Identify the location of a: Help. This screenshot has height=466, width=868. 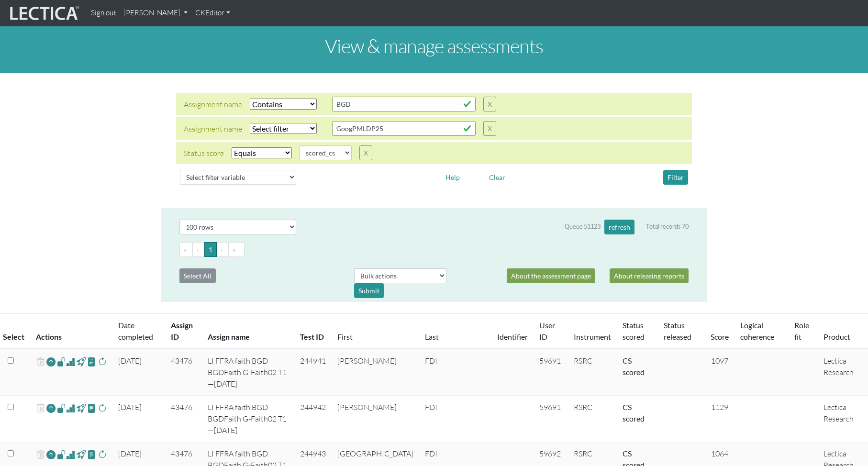
(453, 176).